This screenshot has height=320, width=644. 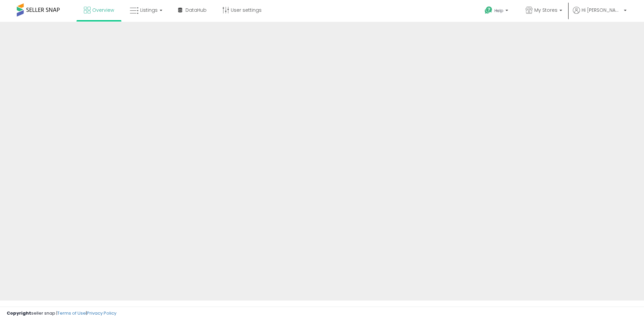 What do you see at coordinates (149, 10) in the screenshot?
I see `span: Listings` at bounding box center [149, 10].